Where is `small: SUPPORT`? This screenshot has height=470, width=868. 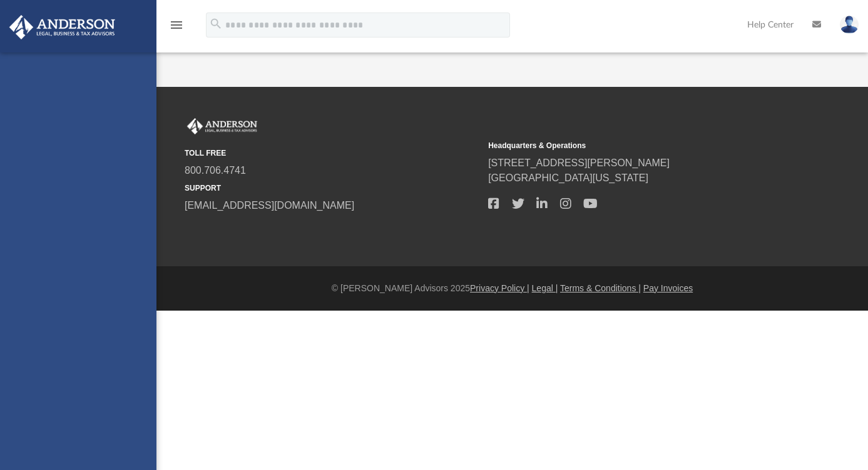 small: SUPPORT is located at coordinates (332, 188).